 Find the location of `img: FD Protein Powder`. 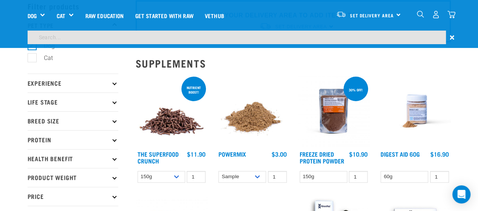

img: FD Protein Powder is located at coordinates (334, 111).